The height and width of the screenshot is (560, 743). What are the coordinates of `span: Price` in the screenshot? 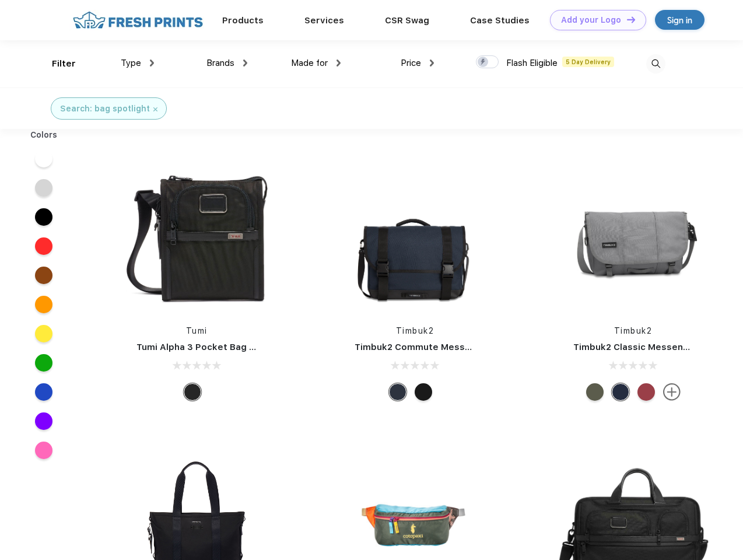 It's located at (411, 63).